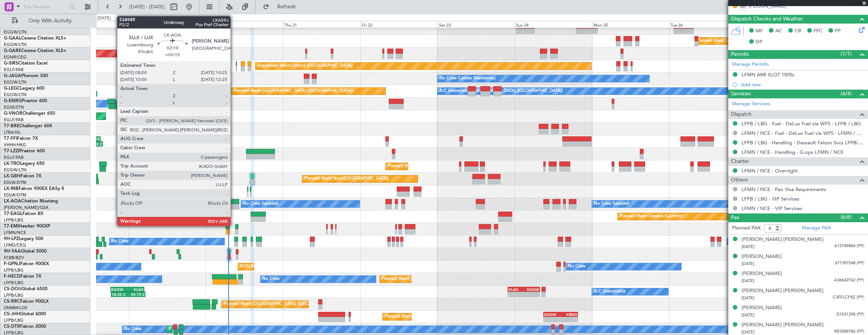  I want to click on a: CS-DTRFalcon 2000, so click(25, 327).